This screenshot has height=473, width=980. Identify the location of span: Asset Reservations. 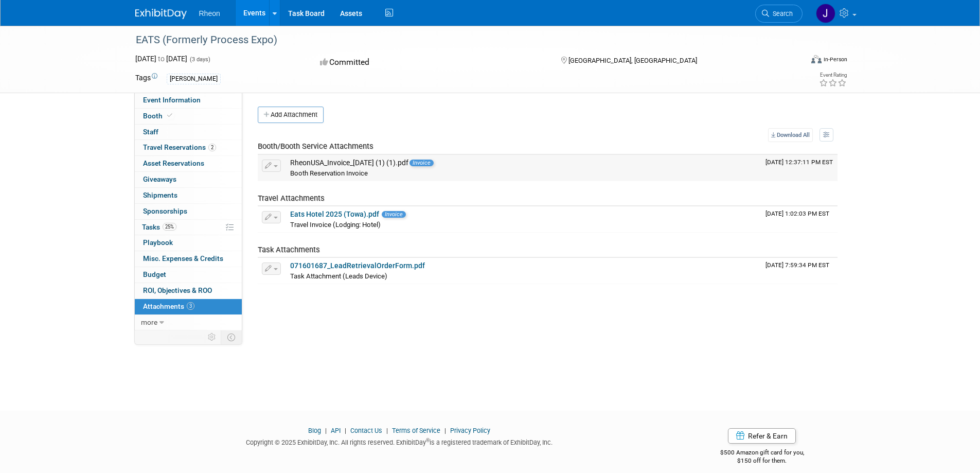
(174, 164).